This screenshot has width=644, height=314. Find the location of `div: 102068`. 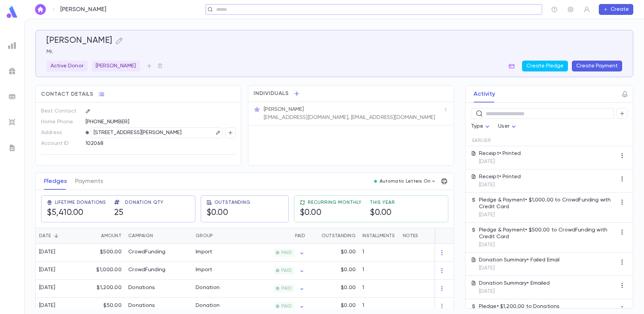

div: 102068 is located at coordinates (144, 144).